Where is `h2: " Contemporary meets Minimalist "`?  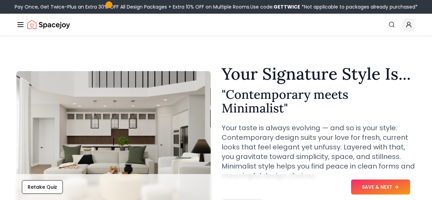 h2: " Contemporary meets Minimalist " is located at coordinates (319, 101).